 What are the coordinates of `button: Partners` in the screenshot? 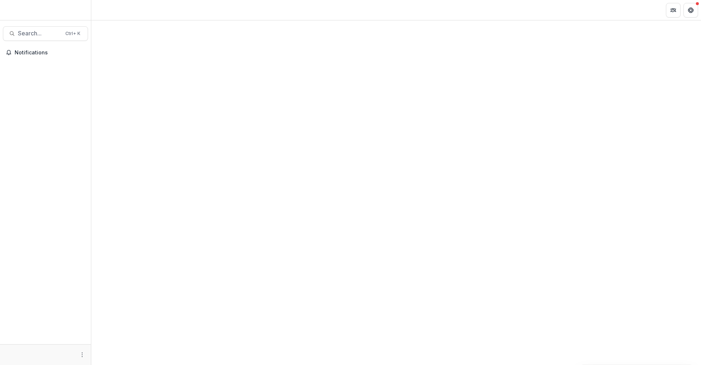 It's located at (673, 10).